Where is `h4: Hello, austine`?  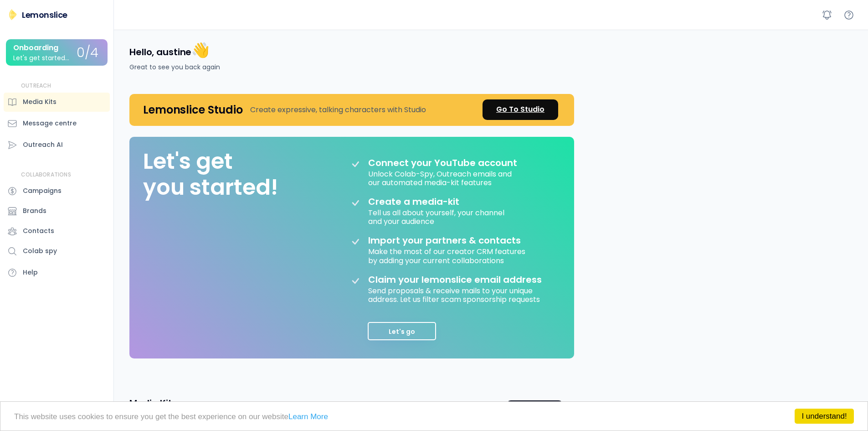 h4: Hello, austine is located at coordinates (169, 50).